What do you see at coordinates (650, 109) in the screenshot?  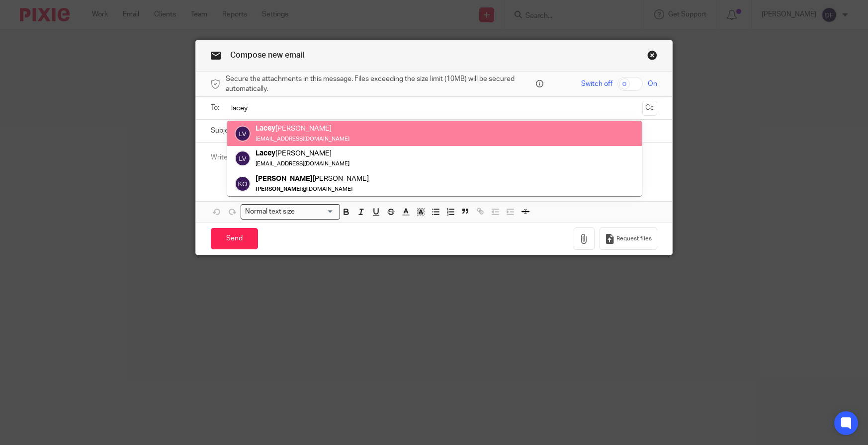 I see `button: Cc` at bounding box center [650, 109].